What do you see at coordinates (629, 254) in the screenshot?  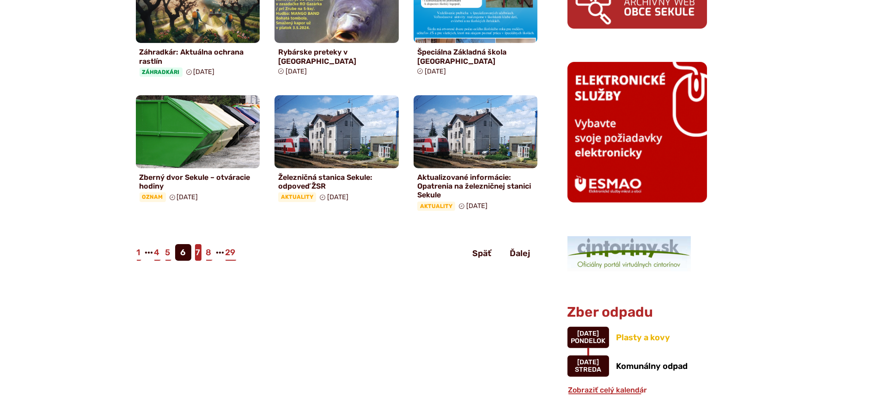 I see `img: 1.png` at bounding box center [629, 254].